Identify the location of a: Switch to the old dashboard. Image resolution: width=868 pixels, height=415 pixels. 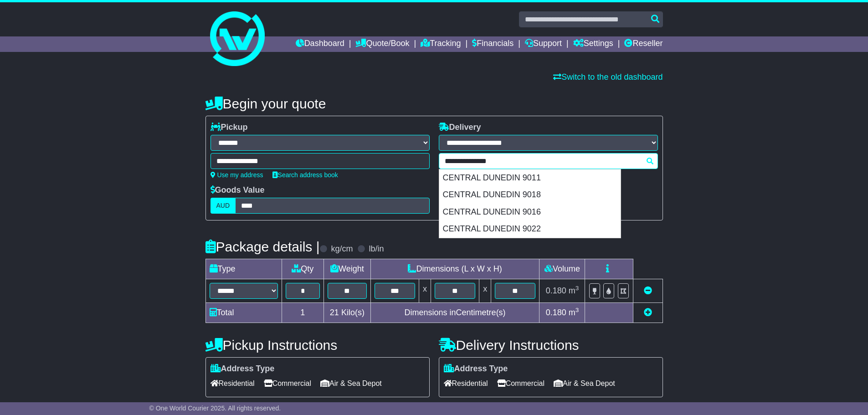
(608, 77).